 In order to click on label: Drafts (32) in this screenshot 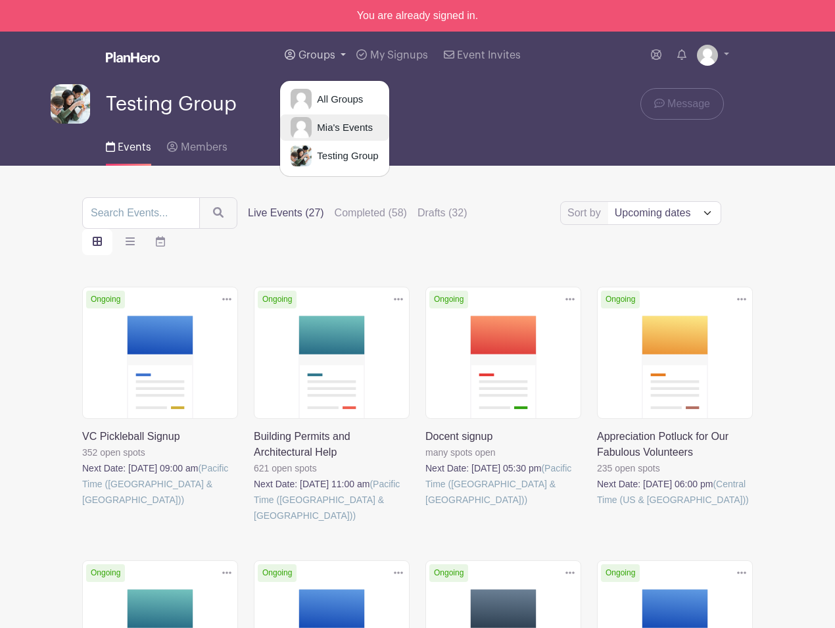, I will do `click(442, 213)`.